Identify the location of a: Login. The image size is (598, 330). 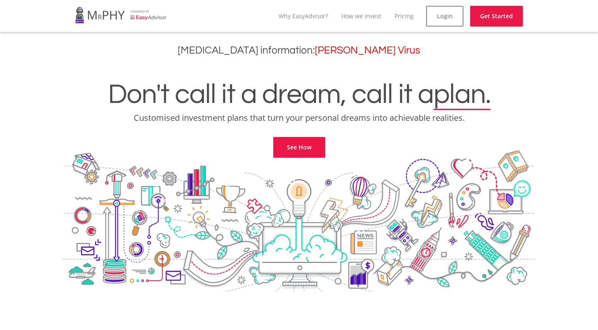
(445, 16).